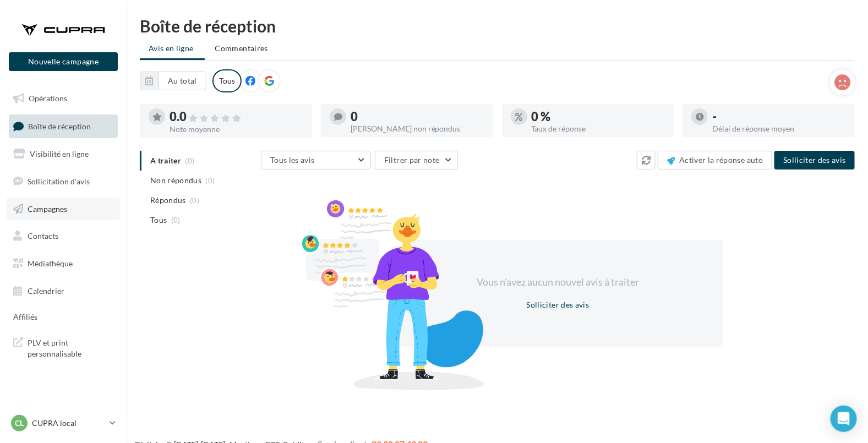  I want to click on span: Campagnes, so click(47, 208).